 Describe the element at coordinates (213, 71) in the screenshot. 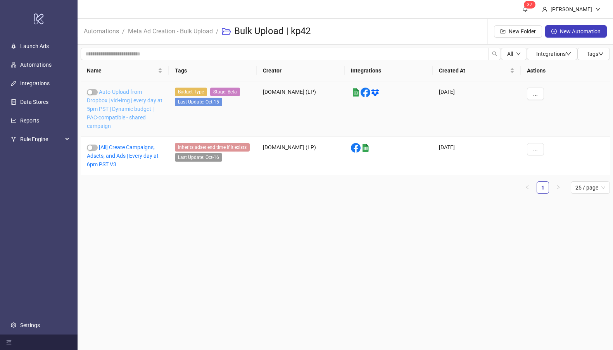

I see `th: Tags` at that location.